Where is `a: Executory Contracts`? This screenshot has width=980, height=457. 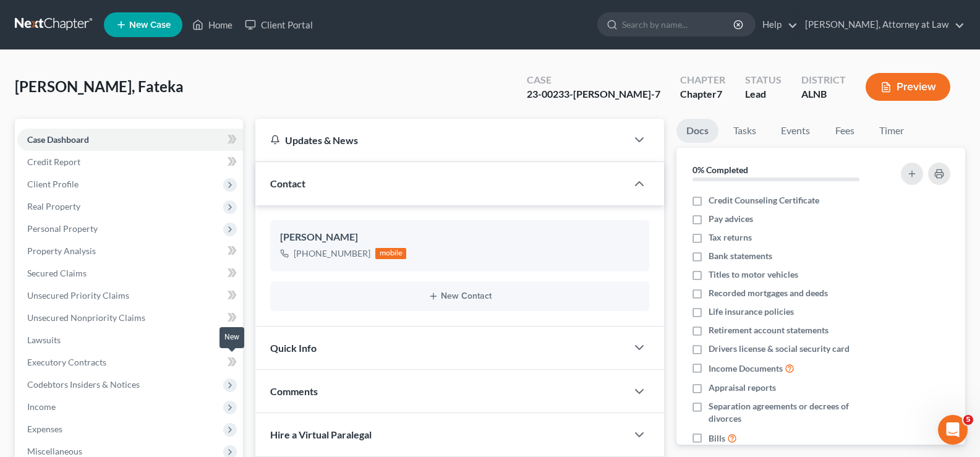 a: Executory Contracts is located at coordinates (130, 363).